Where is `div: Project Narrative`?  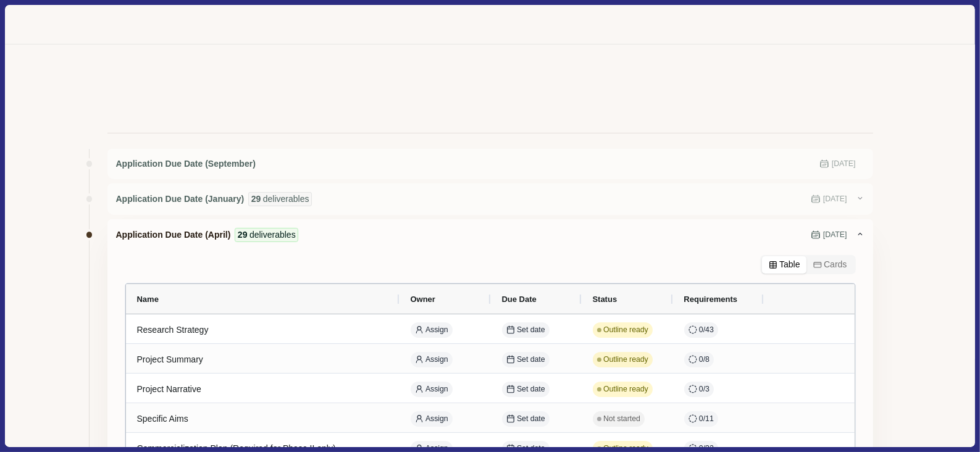 div: Project Narrative is located at coordinates (262, 389).